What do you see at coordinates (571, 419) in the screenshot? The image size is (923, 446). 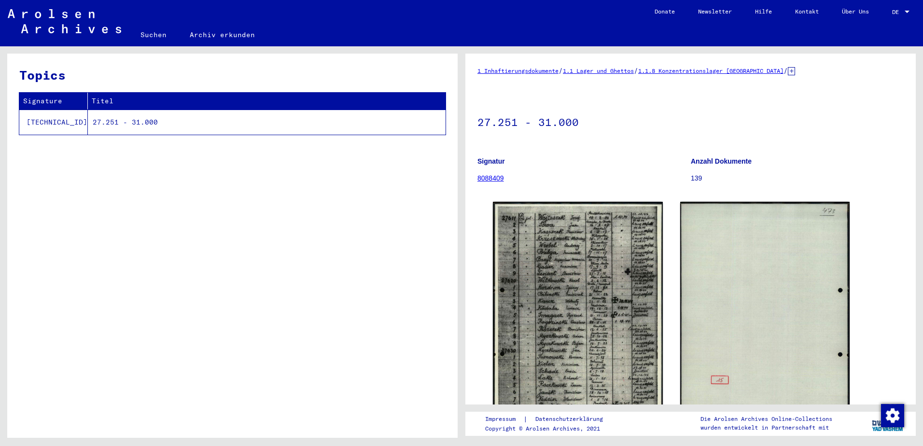 I see `a: Datenschutzerklärung` at bounding box center [571, 419].